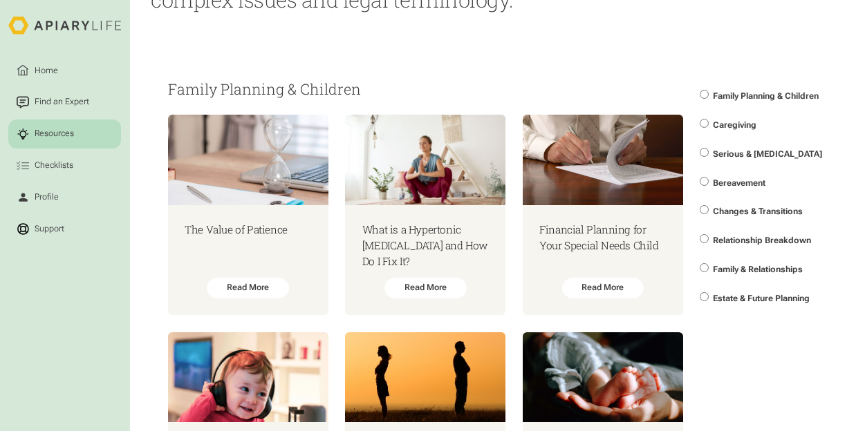 Image resolution: width=865 pixels, height=431 pixels. What do you see at coordinates (704, 297) in the screenshot?
I see `input: Estate & Future Planning` at bounding box center [704, 297].